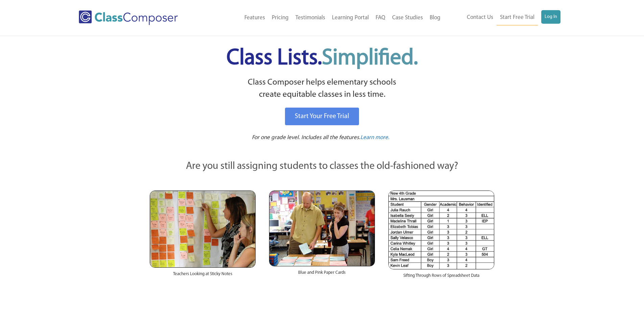  What do you see at coordinates (442, 277) in the screenshot?
I see `div: Sifting Through Rows of Spreadsheet Data` at bounding box center [442, 277].